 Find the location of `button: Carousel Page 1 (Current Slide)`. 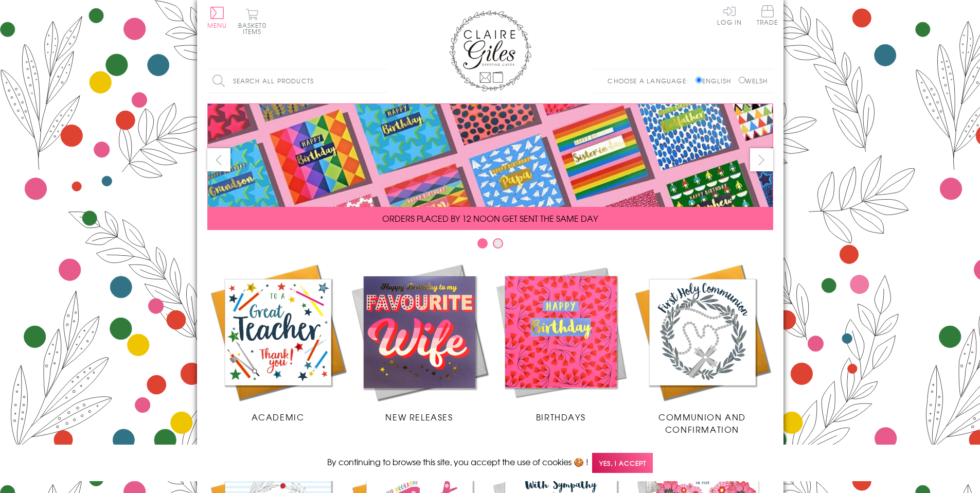

button: Carousel Page 1 (Current Slide) is located at coordinates (482, 243).